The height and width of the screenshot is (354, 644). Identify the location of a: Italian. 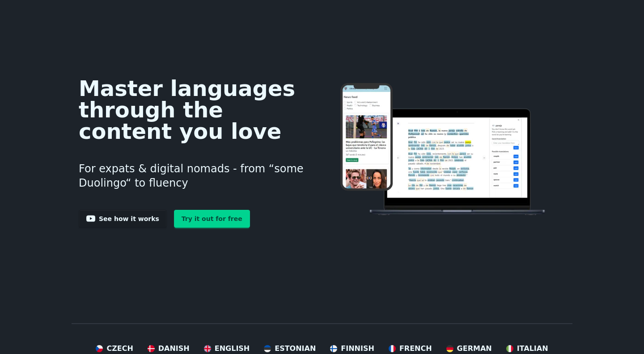
(527, 349).